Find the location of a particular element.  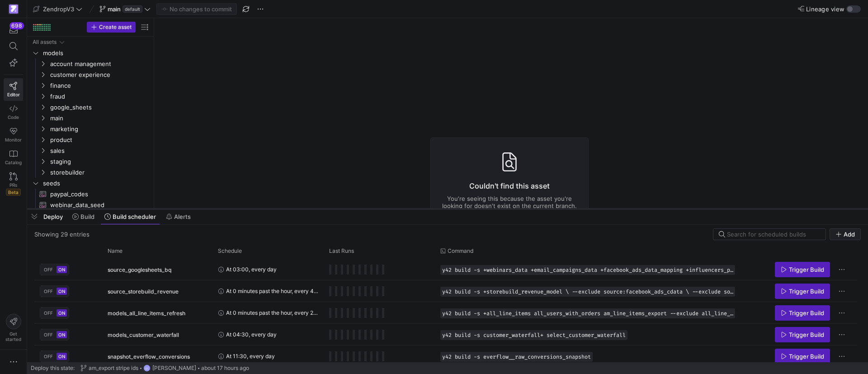

img: https://storage.googleapis.com/y42-prod-data-exchange/images/qZXOSqkTtPuVcXVzF40oUlM07HVTwZXfPK0U... is located at coordinates (13, 9).